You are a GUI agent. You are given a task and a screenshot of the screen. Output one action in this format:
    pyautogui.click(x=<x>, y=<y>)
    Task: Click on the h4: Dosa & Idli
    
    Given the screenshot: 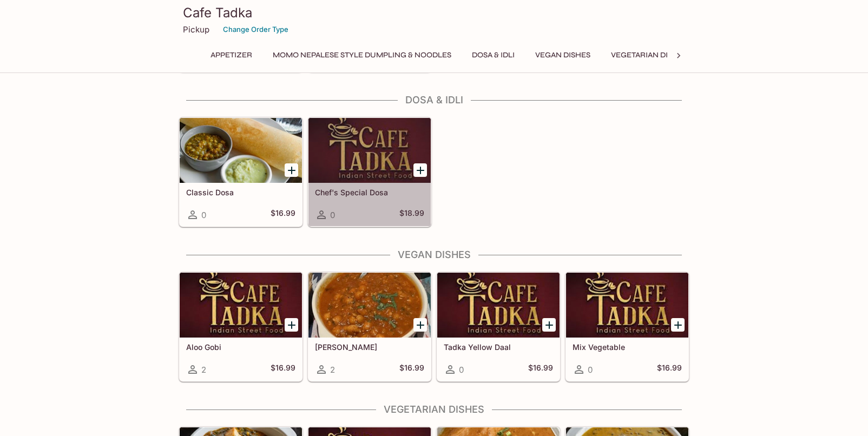 What is the action you would take?
    pyautogui.click(x=434, y=100)
    